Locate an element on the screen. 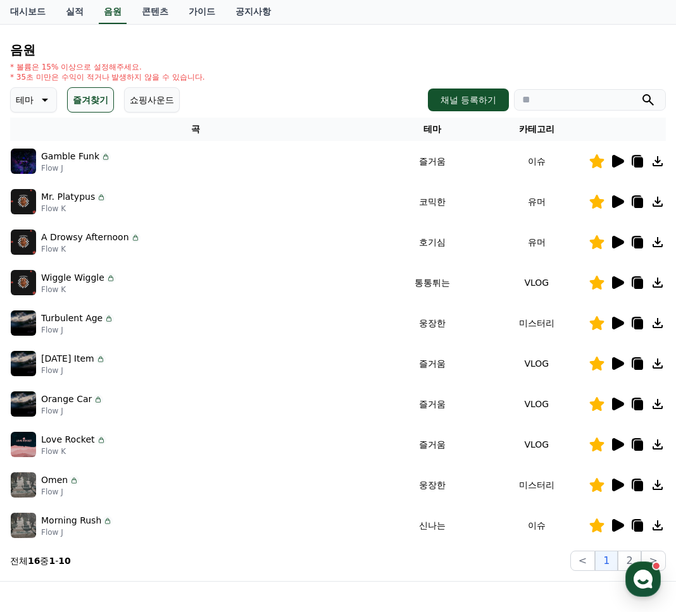 Image resolution: width=676 pixels, height=612 pixels. p: Omen is located at coordinates (54, 480).